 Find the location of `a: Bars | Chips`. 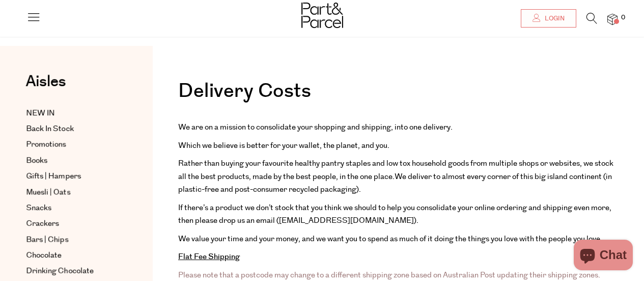

a: Bars | Chips is located at coordinates (72, 240).